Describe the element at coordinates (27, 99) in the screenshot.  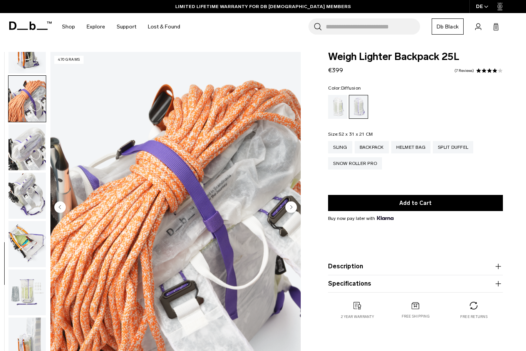
I see `img: Weigh_Lighter_Backpack_25L_11.png` at that location.